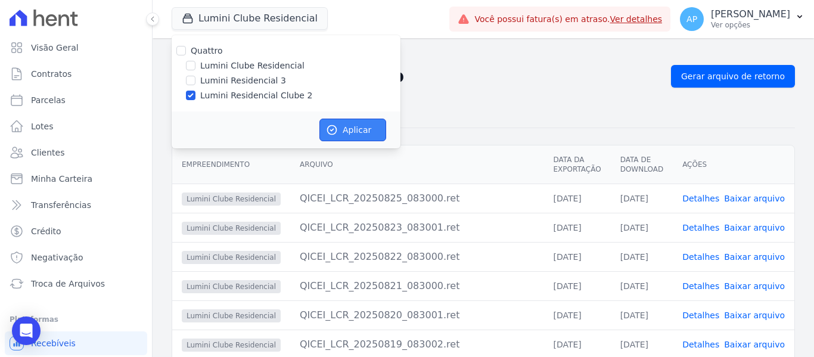 This screenshot has width=814, height=357. Describe the element at coordinates (637, 19) in the screenshot. I see `a: Ver detalhes` at that location.